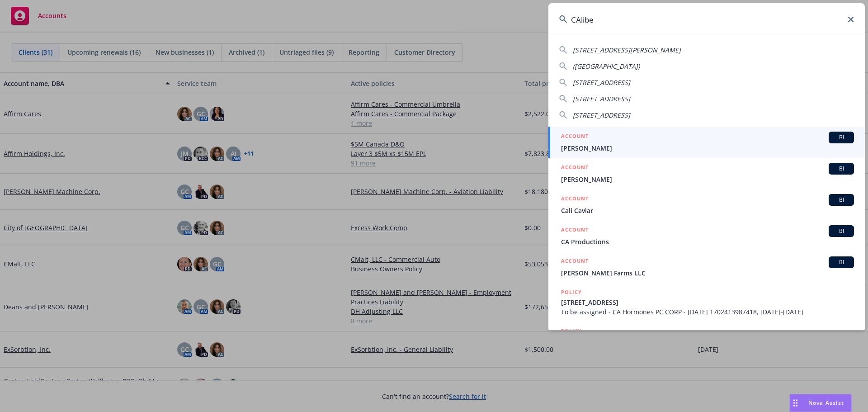 The width and height of the screenshot is (868, 412). Describe the element at coordinates (707, 236) in the screenshot. I see `a: ACCOUNTBICA Productions` at that location.